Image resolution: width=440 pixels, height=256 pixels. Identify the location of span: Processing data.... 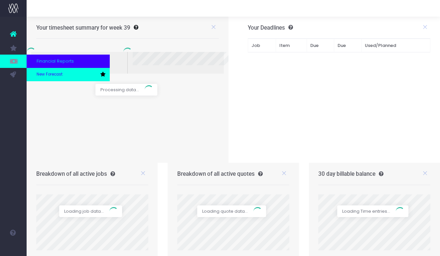
(120, 90).